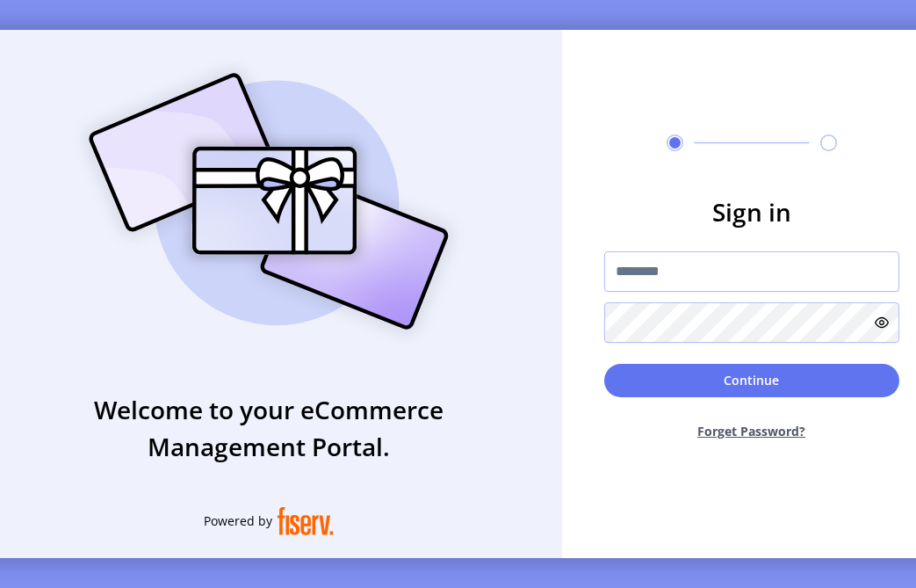 This screenshot has height=588, width=916. I want to click on h3: Sign in, so click(752, 212).